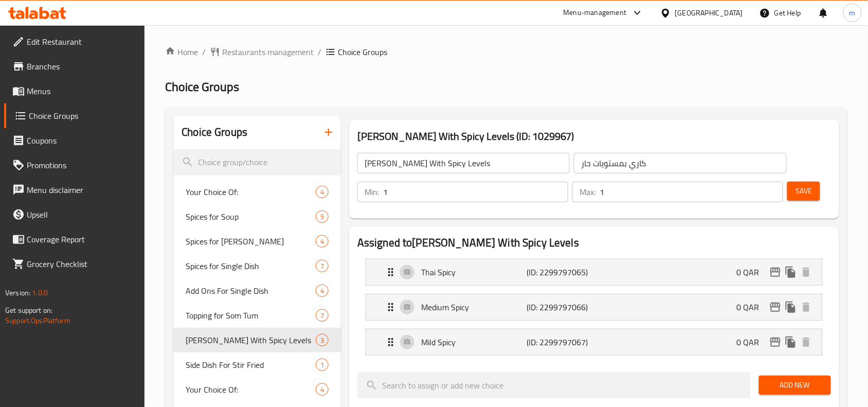 The height and width of the screenshot is (407, 868). What do you see at coordinates (257, 216) in the screenshot?
I see `div: Spices for Soup5` at bounding box center [257, 216].